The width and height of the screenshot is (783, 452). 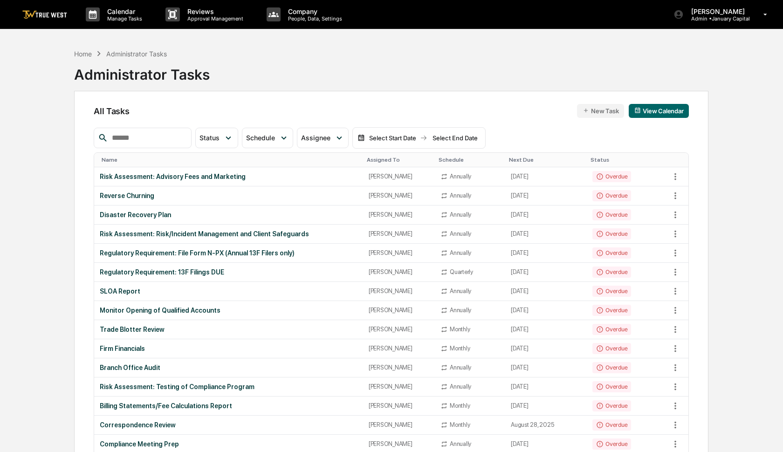 I want to click on p: Admin • January Capital, so click(x=716, y=19).